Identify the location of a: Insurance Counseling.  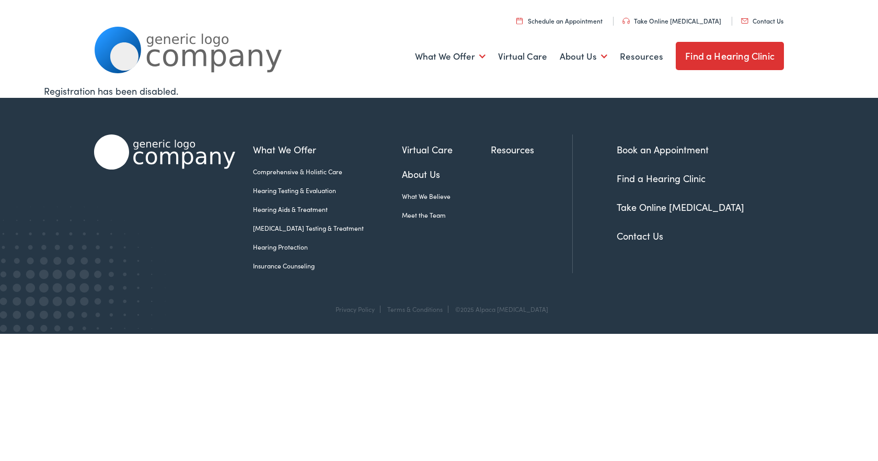
(327, 266).